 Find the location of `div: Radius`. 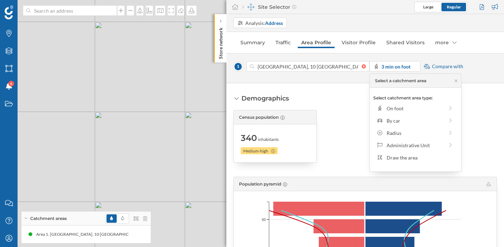

div: Radius is located at coordinates (415, 133).